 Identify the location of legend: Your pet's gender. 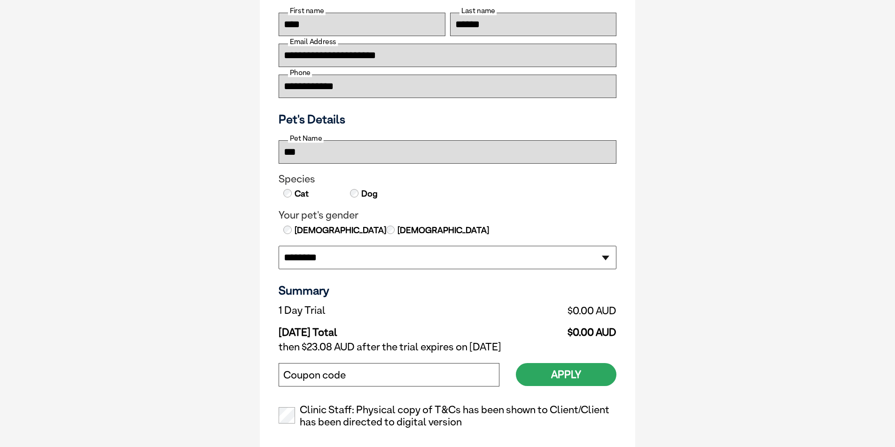
(447, 216).